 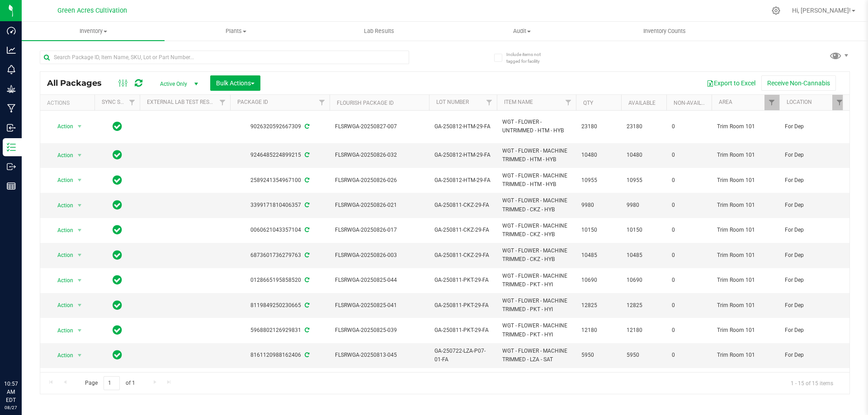 I want to click on div: 6873601736279763, so click(x=279, y=255).